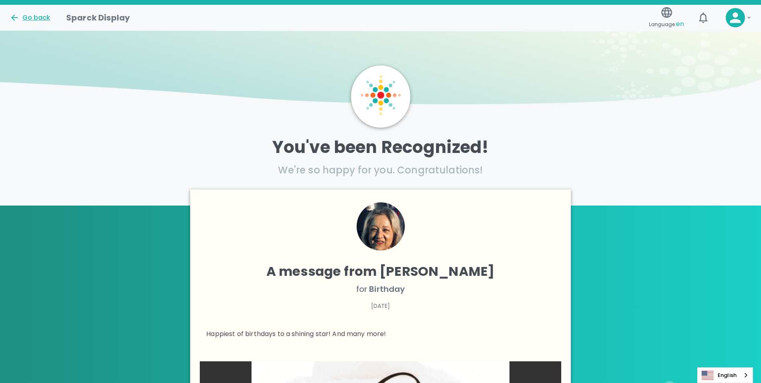 The height and width of the screenshot is (383, 761). What do you see at coordinates (98, 18) in the screenshot?
I see `h1: Sparck Display` at bounding box center [98, 18].